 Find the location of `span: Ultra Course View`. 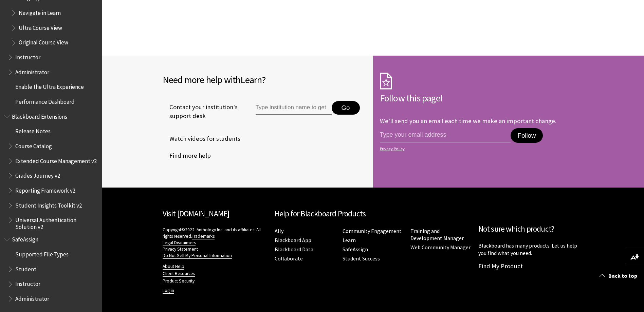

span: Ultra Course View is located at coordinates (40, 26).